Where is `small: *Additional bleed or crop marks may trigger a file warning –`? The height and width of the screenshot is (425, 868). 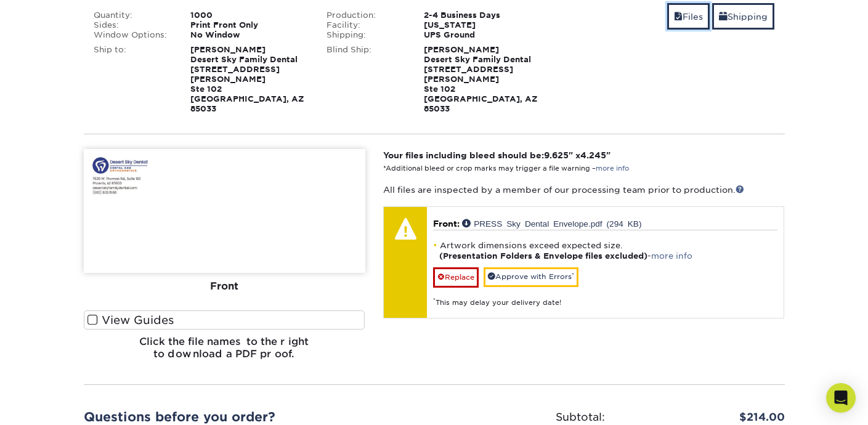
small: *Additional bleed or crop marks may trigger a file warning – is located at coordinates (506, 168).